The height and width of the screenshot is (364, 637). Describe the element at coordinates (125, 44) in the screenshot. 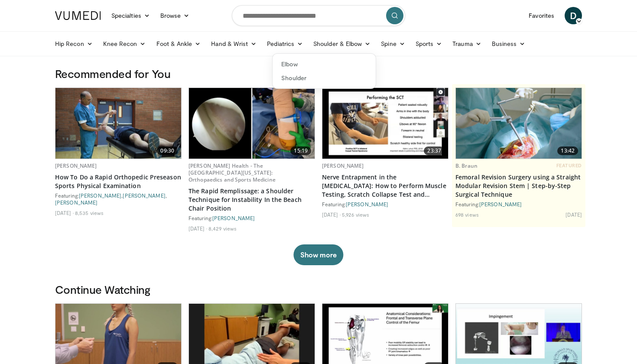

I see `a: Knee Recon` at that location.